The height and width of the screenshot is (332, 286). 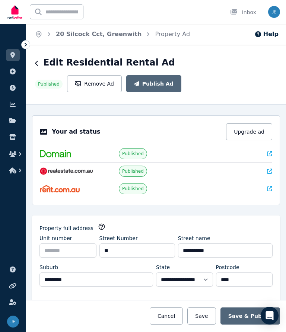 What do you see at coordinates (15, 12) in the screenshot?
I see `img: RentBetter` at bounding box center [15, 12].